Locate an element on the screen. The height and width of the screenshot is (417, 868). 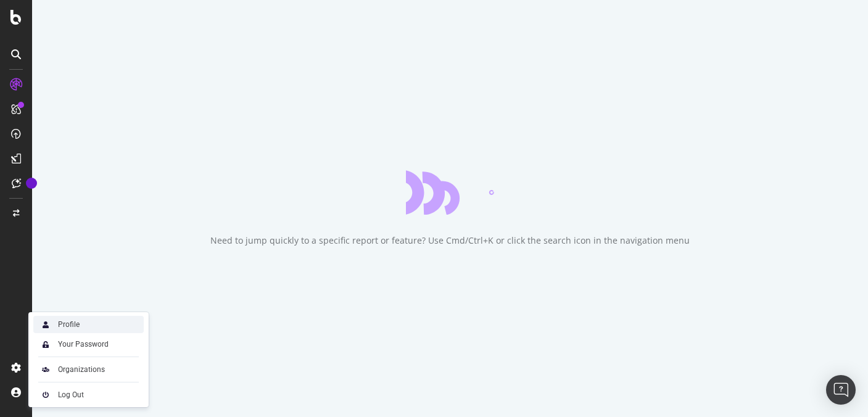
div: Need to jump quickly to a specific report or feature? Use Cmd/Ctrl+K or click the search icon in ... is located at coordinates (450, 241).